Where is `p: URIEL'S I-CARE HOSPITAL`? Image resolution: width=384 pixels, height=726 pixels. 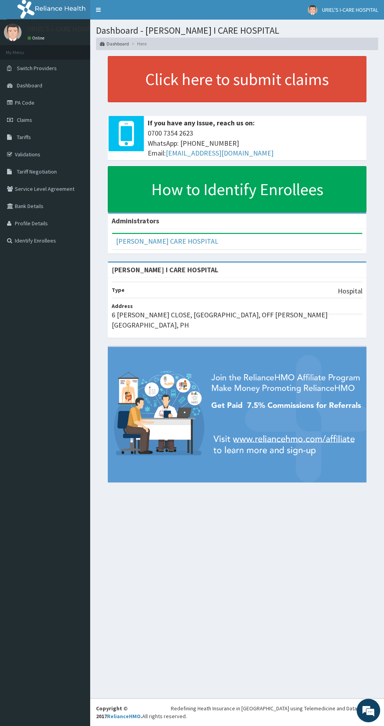 p: URIEL'S I-CARE HOSPITAL is located at coordinates (65, 29).